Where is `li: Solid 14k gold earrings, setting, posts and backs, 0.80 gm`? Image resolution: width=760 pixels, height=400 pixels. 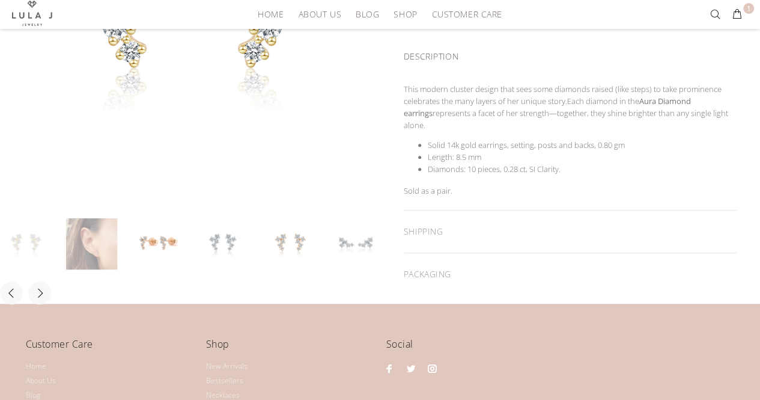 li: Solid 14k gold earrings, setting, posts and backs, 0.80 gm is located at coordinates (583, 145).